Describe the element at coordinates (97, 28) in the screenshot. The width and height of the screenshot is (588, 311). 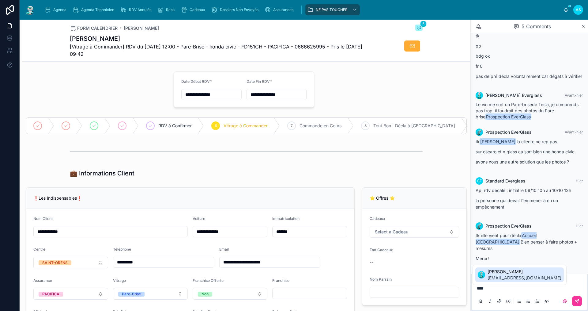
I see `span: FORM CALENDRIER` at that location.